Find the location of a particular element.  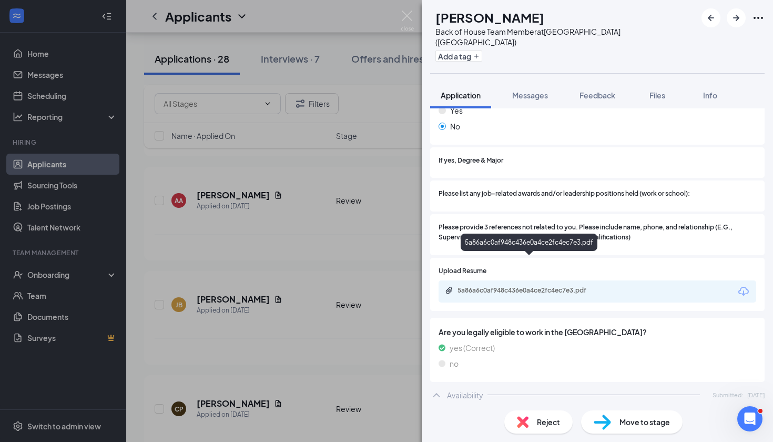

a: Download is located at coordinates (744, 291).